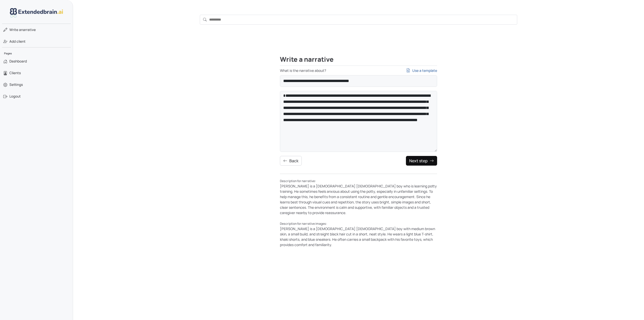 The height and width of the screenshot is (320, 644). I want to click on h2: Write a narrative, so click(359, 61).